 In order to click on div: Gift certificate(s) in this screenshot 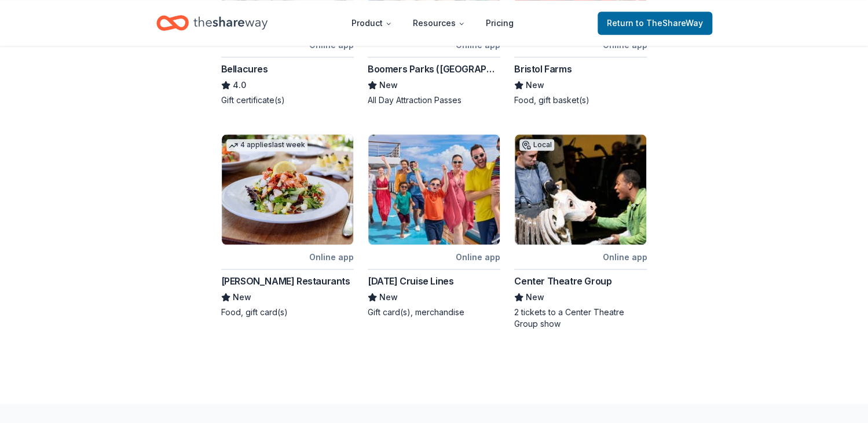, I will do `click(288, 100)`.